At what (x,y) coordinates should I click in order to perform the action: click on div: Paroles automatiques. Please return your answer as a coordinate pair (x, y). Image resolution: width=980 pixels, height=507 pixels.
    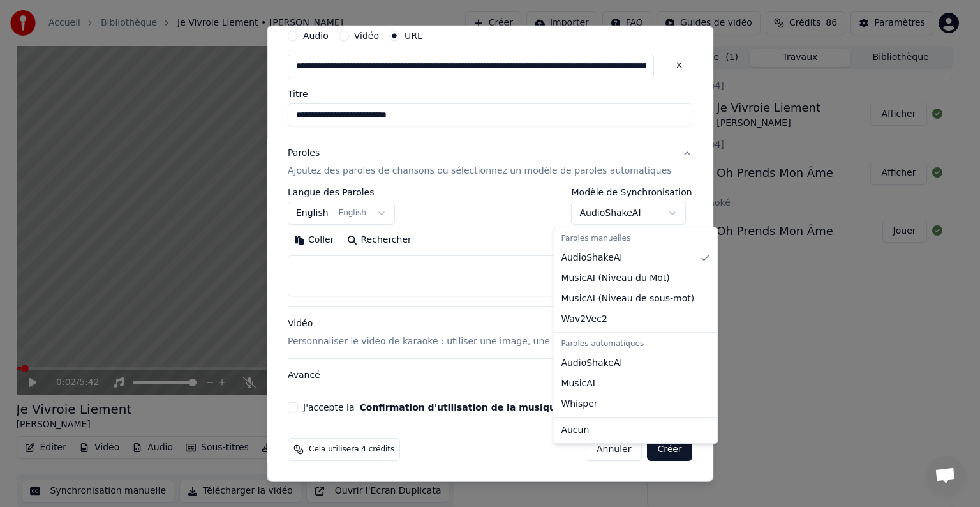
    Looking at the image, I should click on (635, 344).